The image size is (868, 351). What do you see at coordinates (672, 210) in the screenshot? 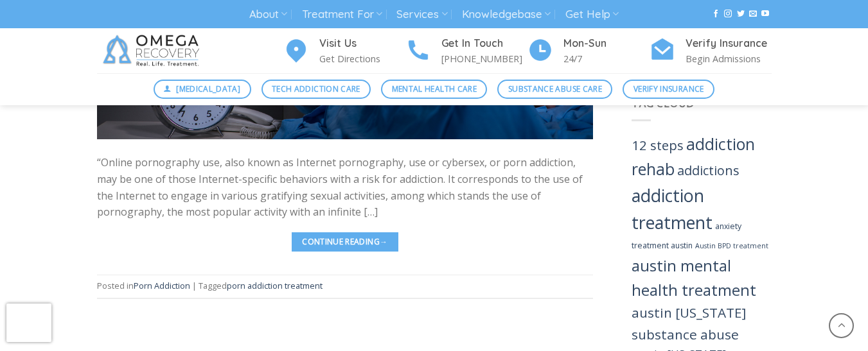
I see `a: addiction treatment (40 items)` at bounding box center [672, 210].